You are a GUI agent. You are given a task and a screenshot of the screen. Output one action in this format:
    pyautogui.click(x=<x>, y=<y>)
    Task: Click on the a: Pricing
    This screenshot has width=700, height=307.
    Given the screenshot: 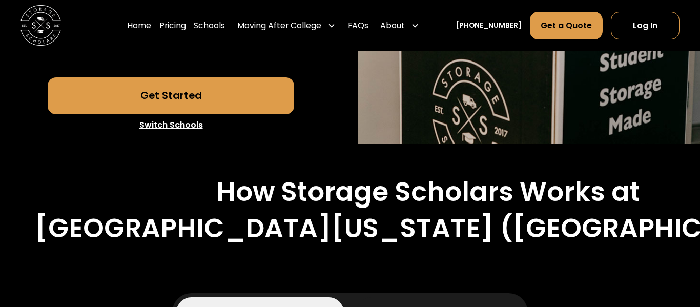 What is the action you would take?
    pyautogui.click(x=173, y=25)
    